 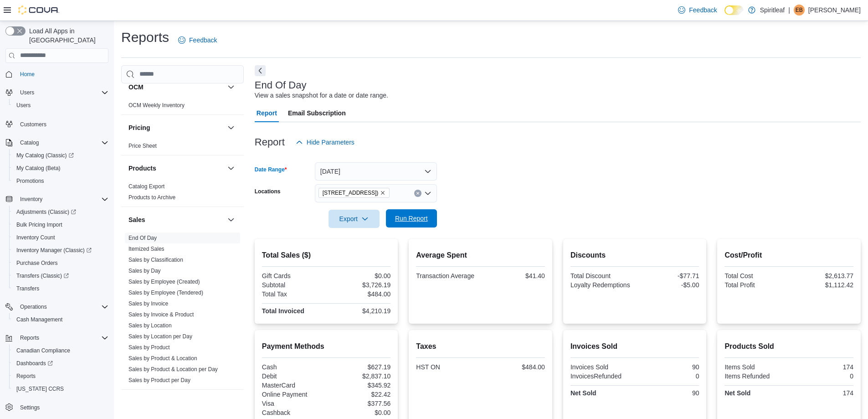 What do you see at coordinates (146, 249) in the screenshot?
I see `a: Itemized Sales` at bounding box center [146, 249].